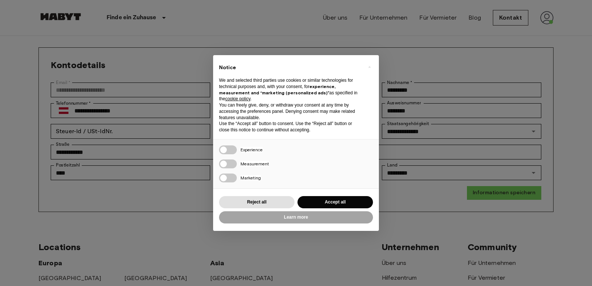 Image resolution: width=592 pixels, height=286 pixels. Describe the element at coordinates (257, 202) in the screenshot. I see `button: Reject all` at that location.